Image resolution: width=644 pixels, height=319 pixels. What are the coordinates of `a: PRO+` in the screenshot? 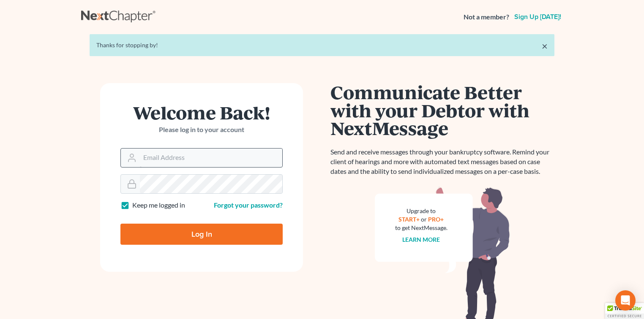 It's located at (436, 219).